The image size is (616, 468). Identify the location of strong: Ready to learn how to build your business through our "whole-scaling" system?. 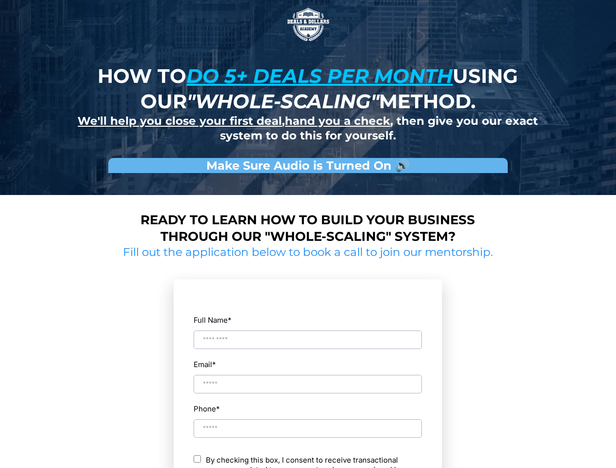
(308, 228).